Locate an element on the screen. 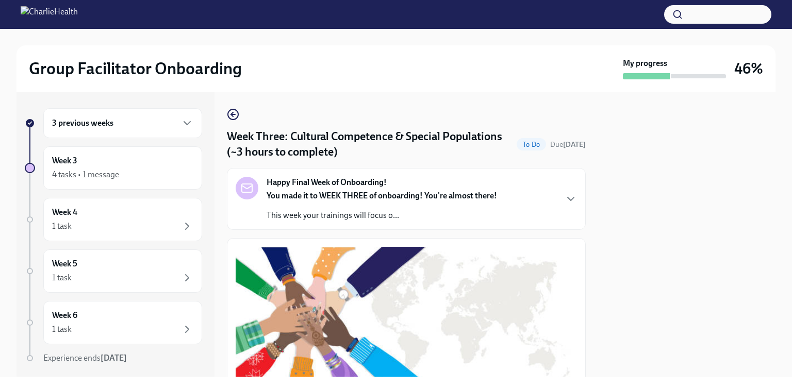 The image size is (792, 387). img: CharlieHealth is located at coordinates (49, 14).